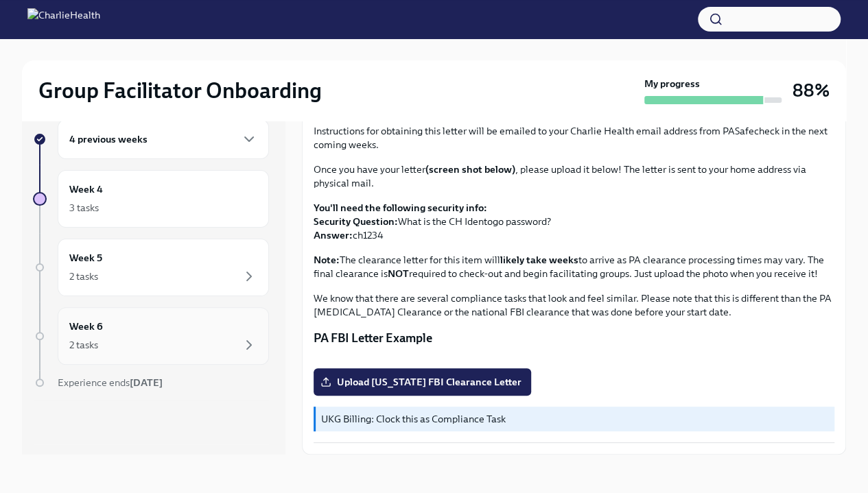 The width and height of the screenshot is (868, 493). Describe the element at coordinates (574, 138) in the screenshot. I see `p: Instructions for obtaining this letter will be emailed to your Charlie Health email address from ...` at that location.